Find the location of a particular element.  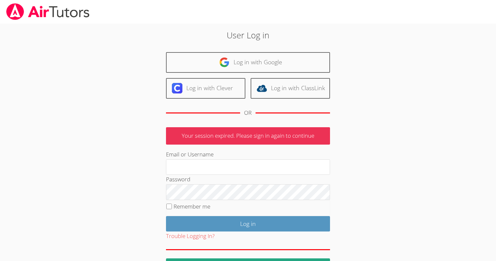

label: Email or Username is located at coordinates (190, 154).